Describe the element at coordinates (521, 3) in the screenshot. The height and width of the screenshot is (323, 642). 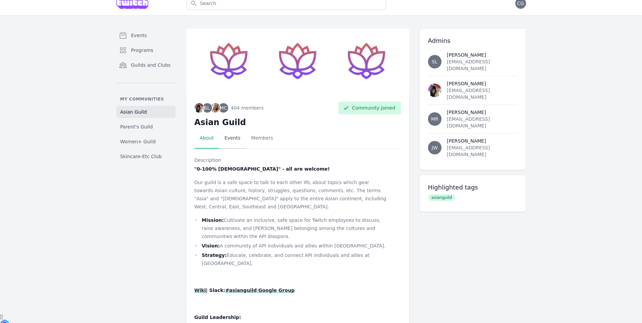
I see `span: CG` at that location.